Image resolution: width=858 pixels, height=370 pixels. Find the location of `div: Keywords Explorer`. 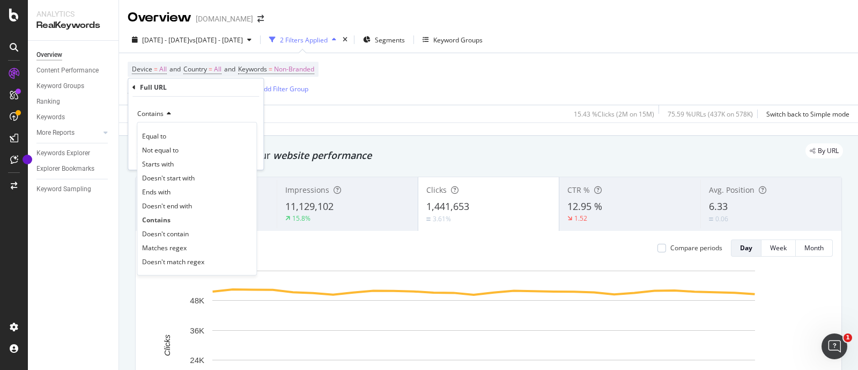

div: Keywords Explorer is located at coordinates (63, 153).